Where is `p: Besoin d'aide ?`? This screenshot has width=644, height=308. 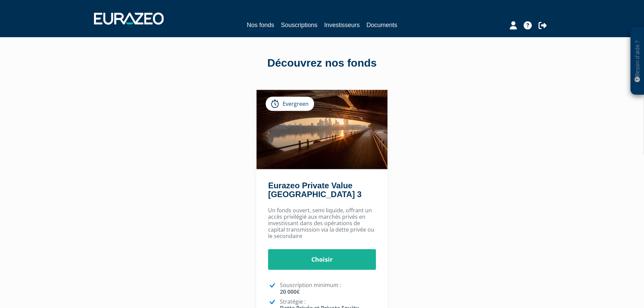
p: Besoin d'aide ? is located at coordinates (637, 61).